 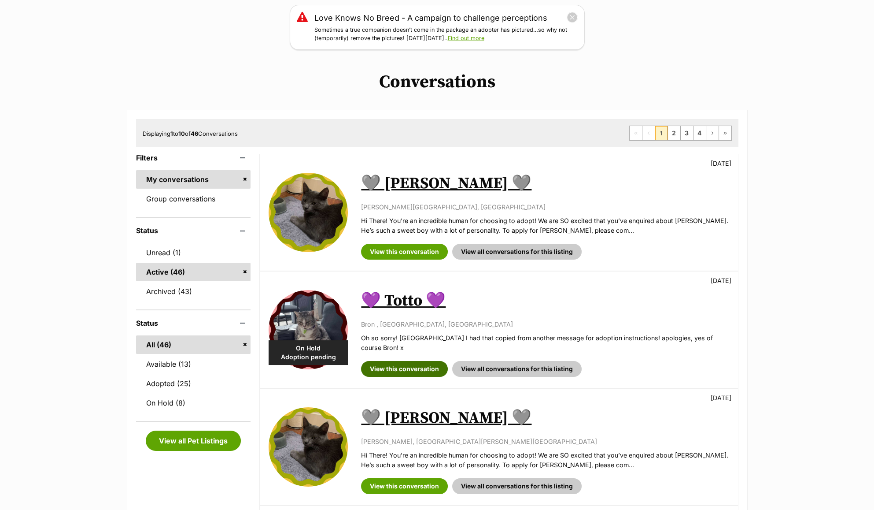 What do you see at coordinates (193, 383) in the screenshot?
I see `a: Adopted (25)` at bounding box center [193, 383].